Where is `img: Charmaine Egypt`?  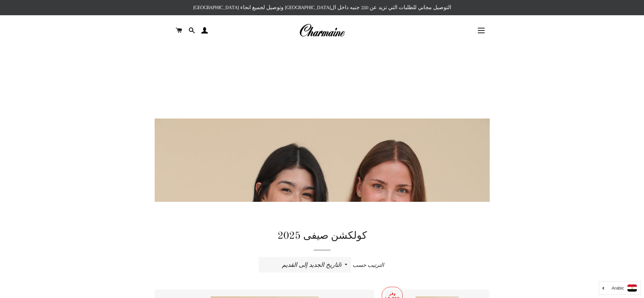
img: Charmaine Egypt is located at coordinates (322, 31).